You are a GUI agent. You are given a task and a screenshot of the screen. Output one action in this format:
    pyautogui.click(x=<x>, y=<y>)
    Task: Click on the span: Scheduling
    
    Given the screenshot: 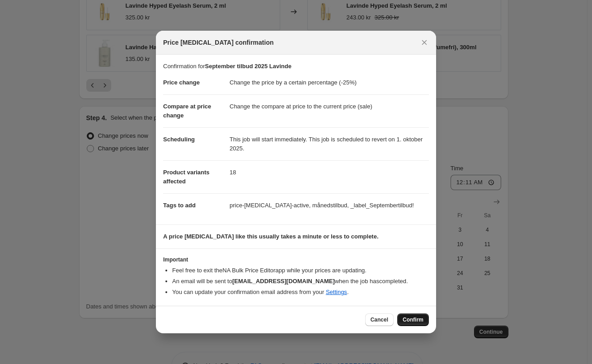 What is the action you would take?
    pyautogui.click(x=179, y=139)
    